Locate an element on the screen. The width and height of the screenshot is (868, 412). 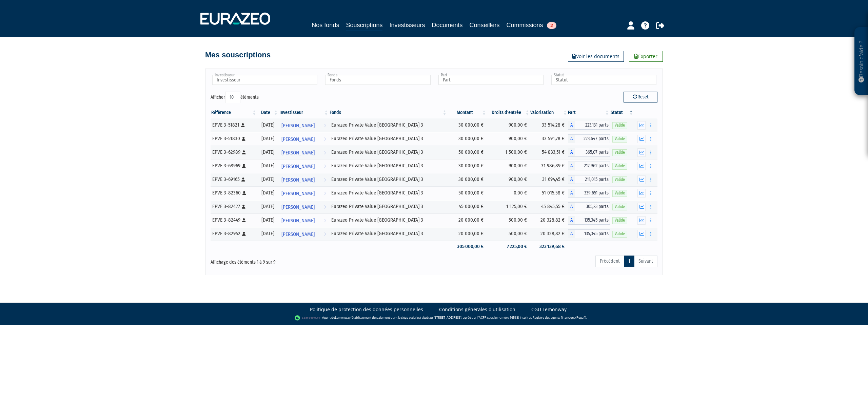
td: 31 986,89 € is located at coordinates (549, 166).